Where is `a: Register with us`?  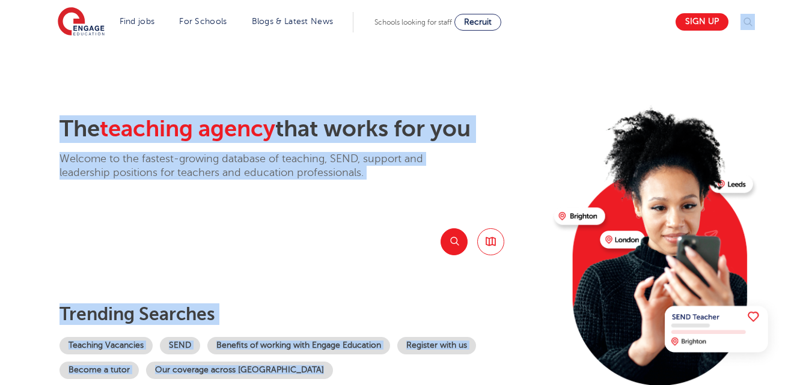 a: Register with us is located at coordinates (436, 346).